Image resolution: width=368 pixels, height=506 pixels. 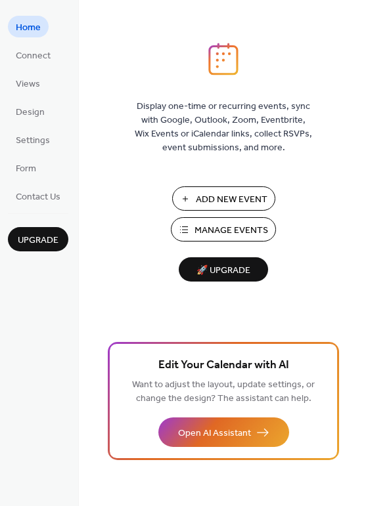 I want to click on span: Display one-time or recurring events, sync with Google, Outlook, Zoom, Eventbrite, Wix Events or ..., so click(x=223, y=127).